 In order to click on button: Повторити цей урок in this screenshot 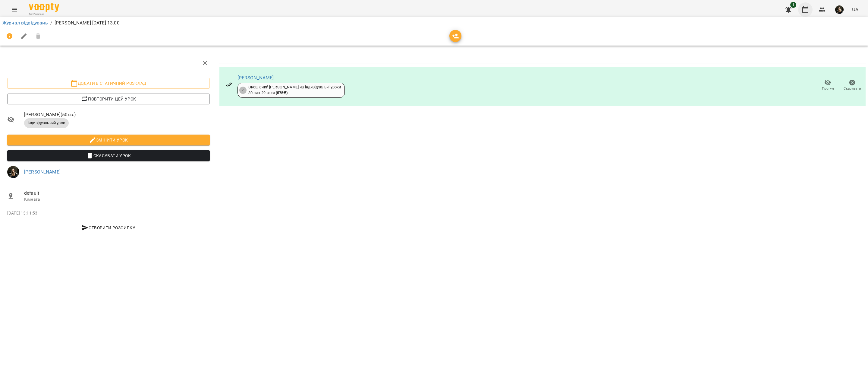, I will do `click(108, 99)`.